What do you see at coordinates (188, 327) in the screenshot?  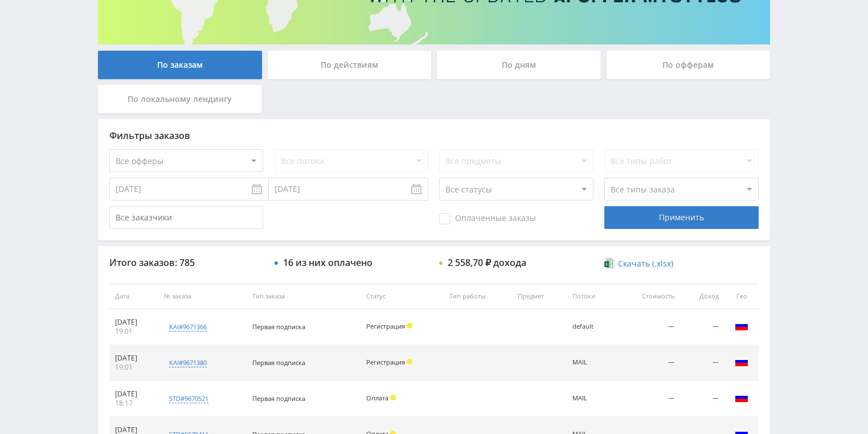 I see `div: kai#9671366` at bounding box center [188, 327].